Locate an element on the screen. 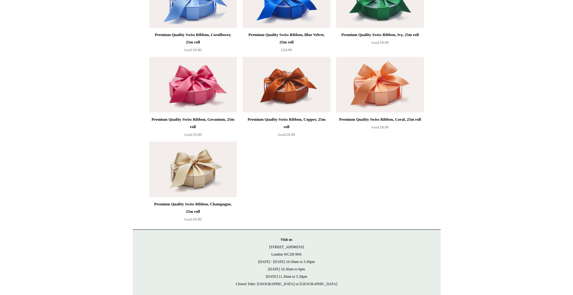  a: Premium Quality Swiss Ribbon, Champagne, 25m roll Premium Quality Swiss Ribbon, Champagne, 25m roll is located at coordinates (193, 169).